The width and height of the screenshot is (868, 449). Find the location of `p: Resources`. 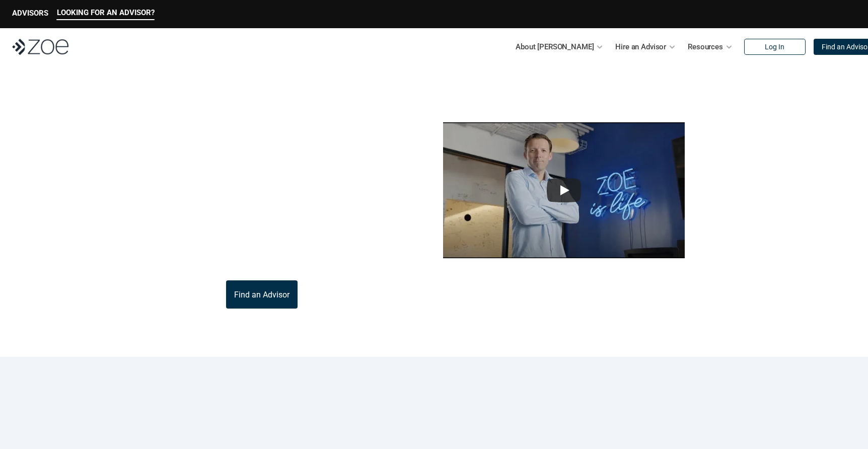

p: Resources is located at coordinates (705, 47).